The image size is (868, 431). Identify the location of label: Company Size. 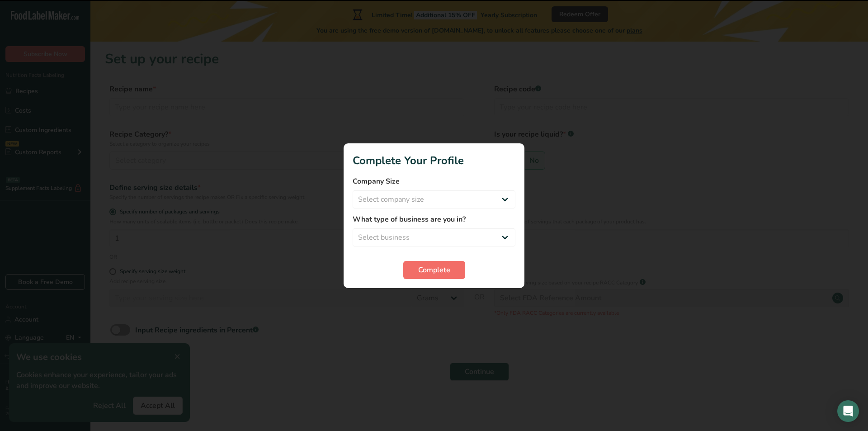
(434, 181).